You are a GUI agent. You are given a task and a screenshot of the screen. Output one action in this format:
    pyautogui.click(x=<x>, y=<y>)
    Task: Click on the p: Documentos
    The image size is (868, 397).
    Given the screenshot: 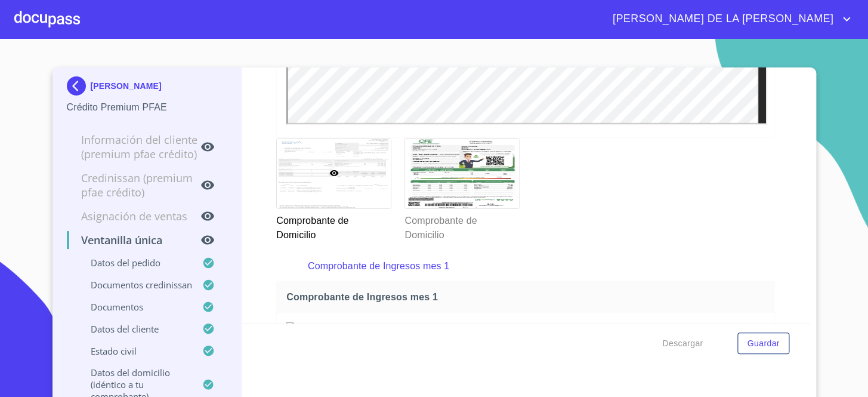 What is the action you would take?
    pyautogui.click(x=135, y=307)
    